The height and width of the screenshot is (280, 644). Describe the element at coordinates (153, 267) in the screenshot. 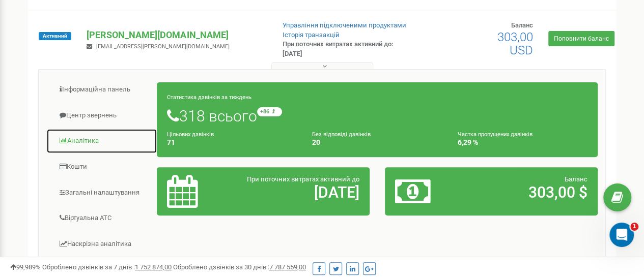

I see `u: 1 752 874,00` at that location.